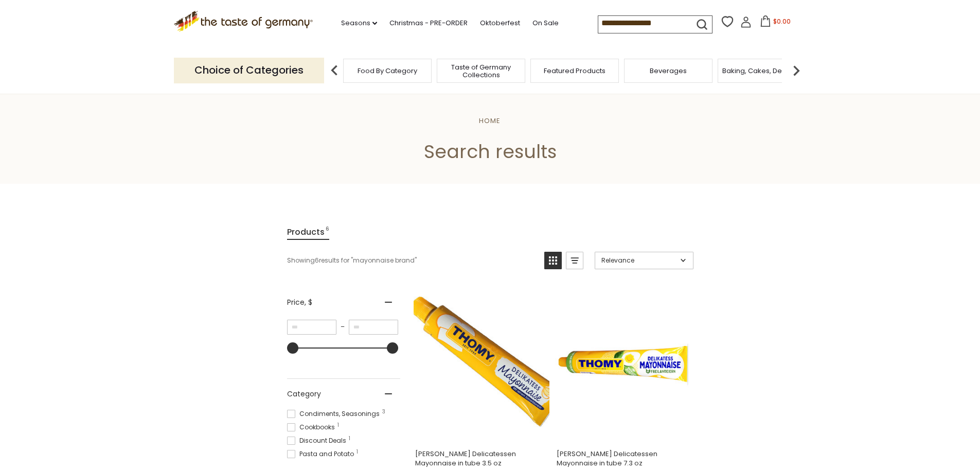 Image resolution: width=980 pixels, height=469 pixels. What do you see at coordinates (335, 414) in the screenshot?
I see `span: Condiments, Seasonings` at bounding box center [335, 414].